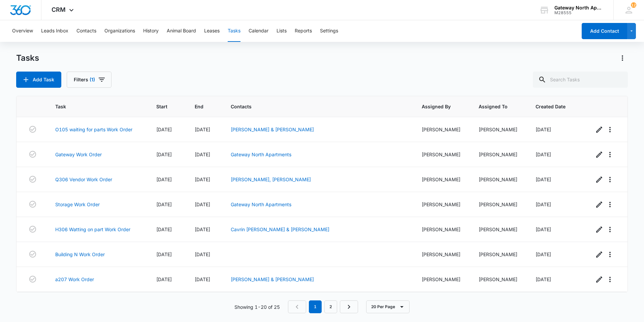  Describe the element at coordinates (74, 279) in the screenshot. I see `a: a207 Work Order` at that location.